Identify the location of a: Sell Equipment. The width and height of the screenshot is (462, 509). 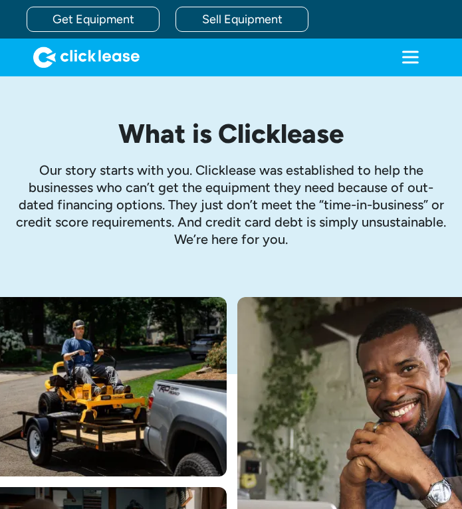
(242, 19).